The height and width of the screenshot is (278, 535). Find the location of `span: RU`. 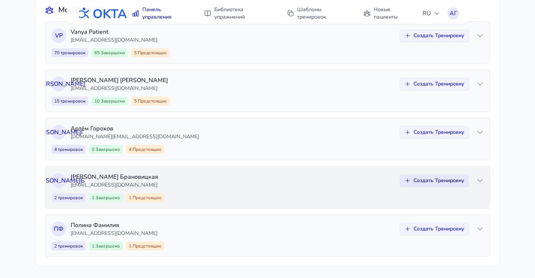

span: RU is located at coordinates (431, 13).